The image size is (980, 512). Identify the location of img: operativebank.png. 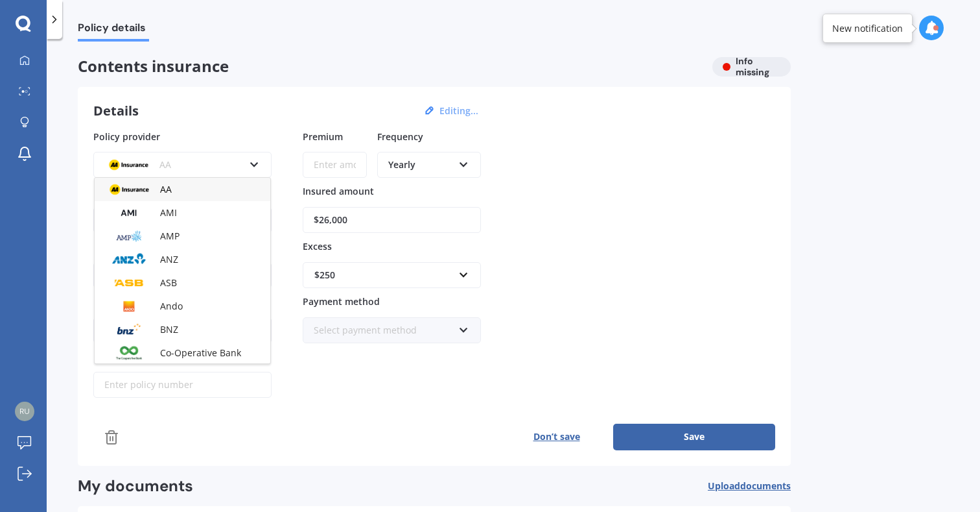
(129, 353).